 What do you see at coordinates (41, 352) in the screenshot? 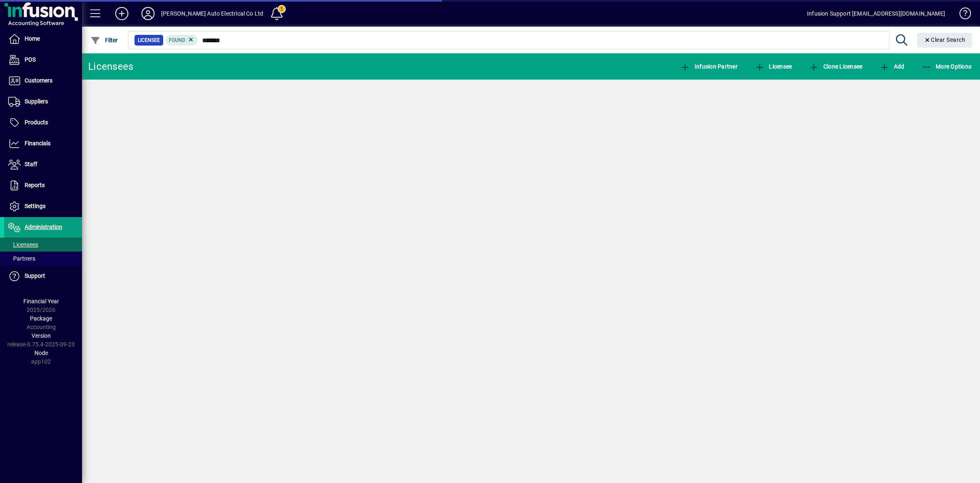
I see `span: Node` at bounding box center [41, 352].